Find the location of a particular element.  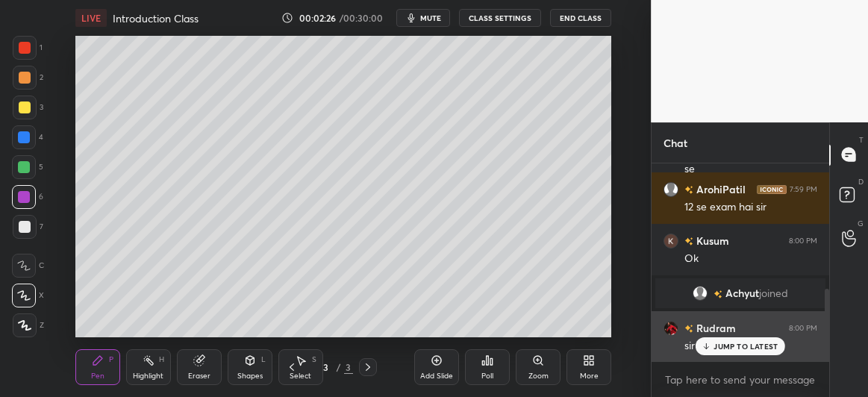

div: Poll is located at coordinates (488, 376).